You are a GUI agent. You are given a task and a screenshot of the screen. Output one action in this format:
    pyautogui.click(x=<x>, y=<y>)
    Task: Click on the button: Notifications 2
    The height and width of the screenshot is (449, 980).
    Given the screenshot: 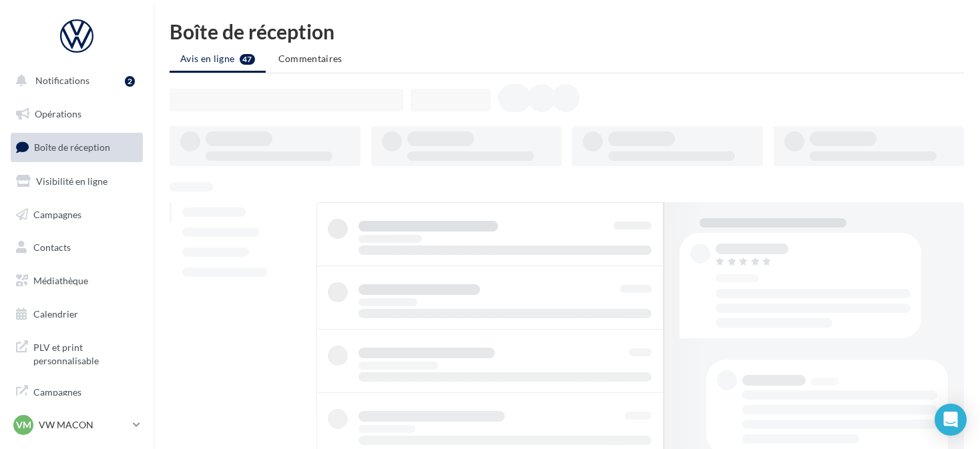 What is the action you would take?
    pyautogui.click(x=74, y=80)
    